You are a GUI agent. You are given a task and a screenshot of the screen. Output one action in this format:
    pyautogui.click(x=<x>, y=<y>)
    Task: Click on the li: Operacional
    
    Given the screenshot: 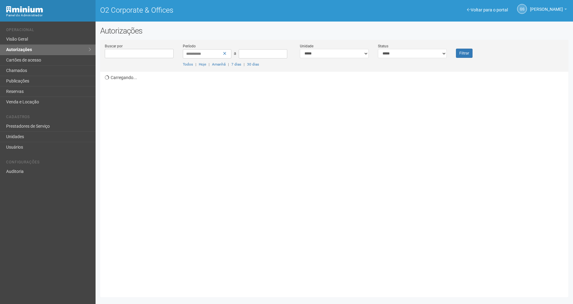 What is the action you would take?
    pyautogui.click(x=49, y=31)
    